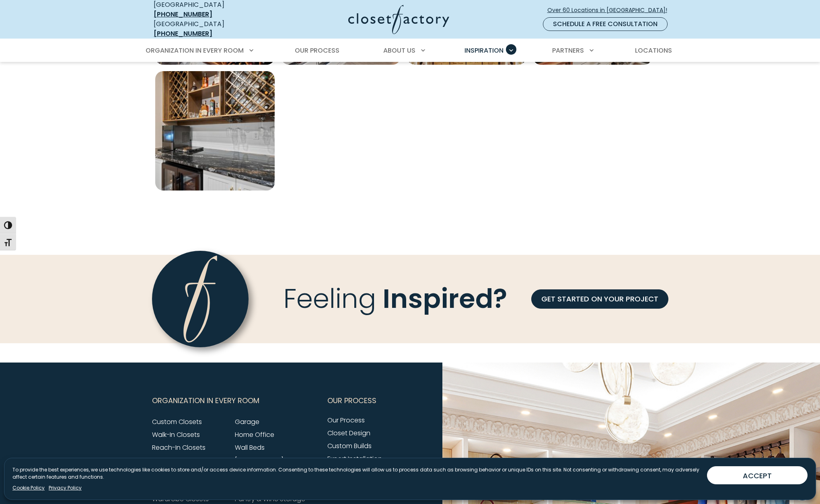 Image resolution: width=820 pixels, height=504 pixels. Describe the element at coordinates (175, 460) in the screenshot. I see `a: Dressing Room` at that location.